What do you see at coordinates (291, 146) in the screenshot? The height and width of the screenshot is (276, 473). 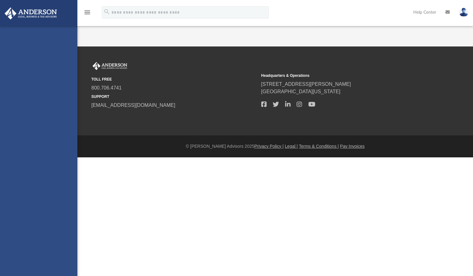 I see `a: Legal |` at bounding box center [291, 146].